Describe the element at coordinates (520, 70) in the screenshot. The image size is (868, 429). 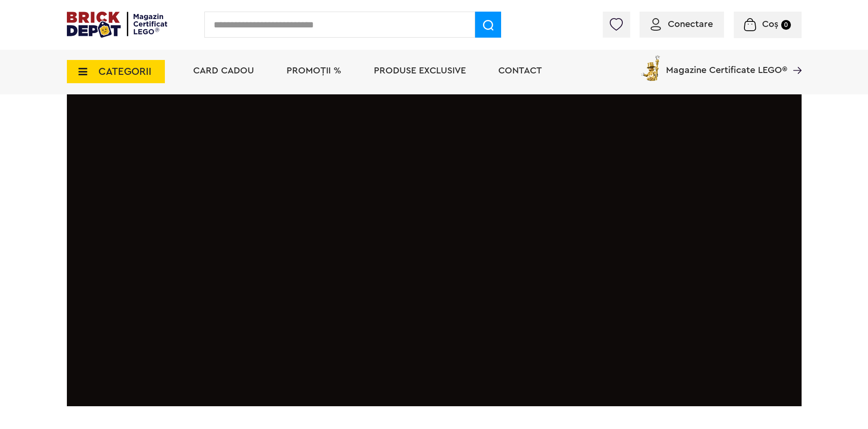
I see `span: Contact` at that location.